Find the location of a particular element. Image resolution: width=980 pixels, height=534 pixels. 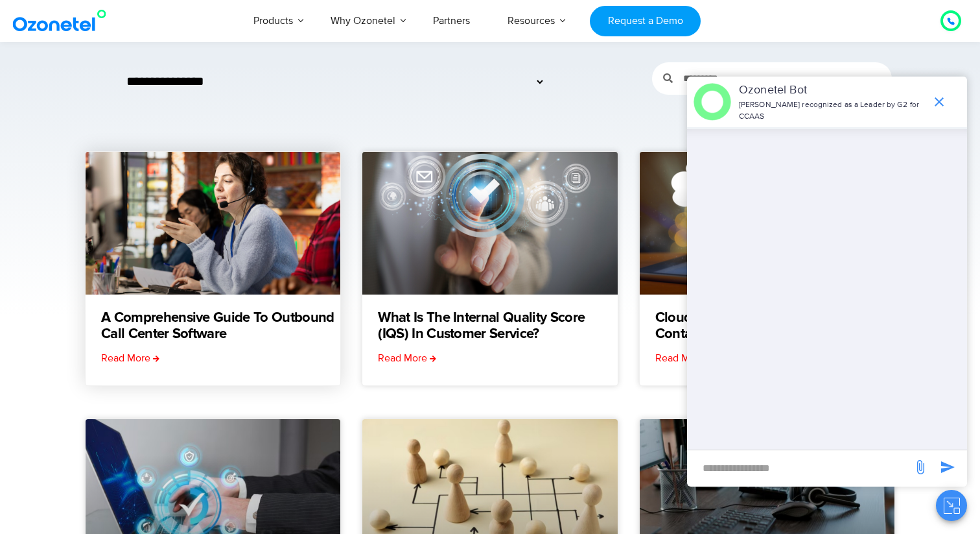

a: Request a Demo is located at coordinates (645, 20).